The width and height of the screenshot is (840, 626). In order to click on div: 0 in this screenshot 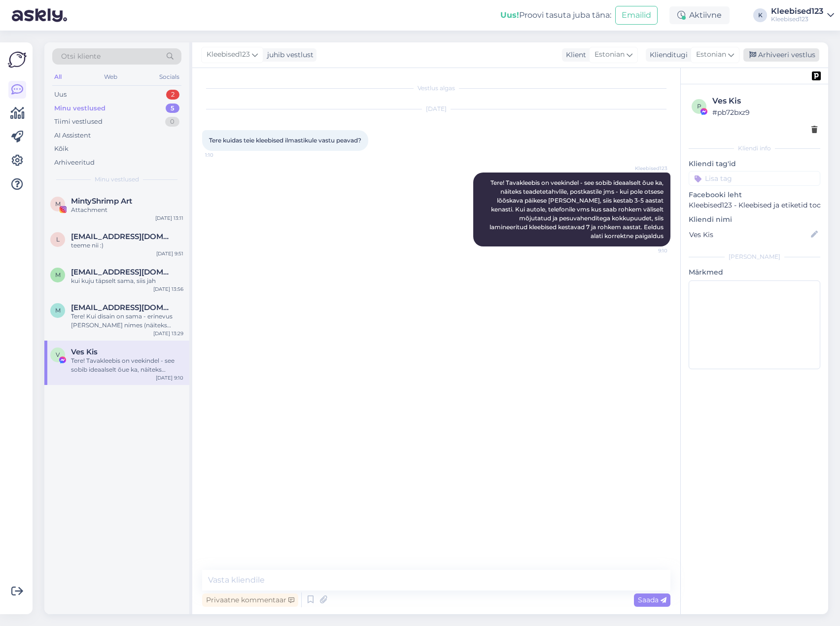, I will do `click(172, 122)`.